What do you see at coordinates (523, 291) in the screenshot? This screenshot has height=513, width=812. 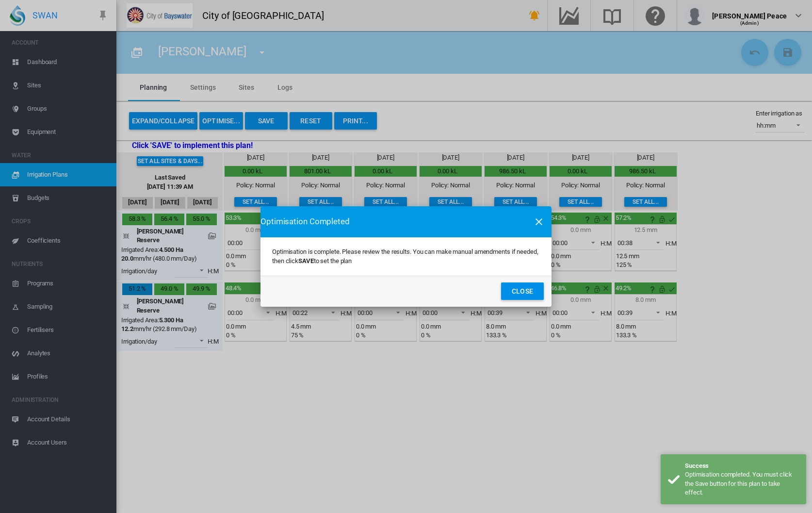 I see `button: Close` at bounding box center [523, 291].